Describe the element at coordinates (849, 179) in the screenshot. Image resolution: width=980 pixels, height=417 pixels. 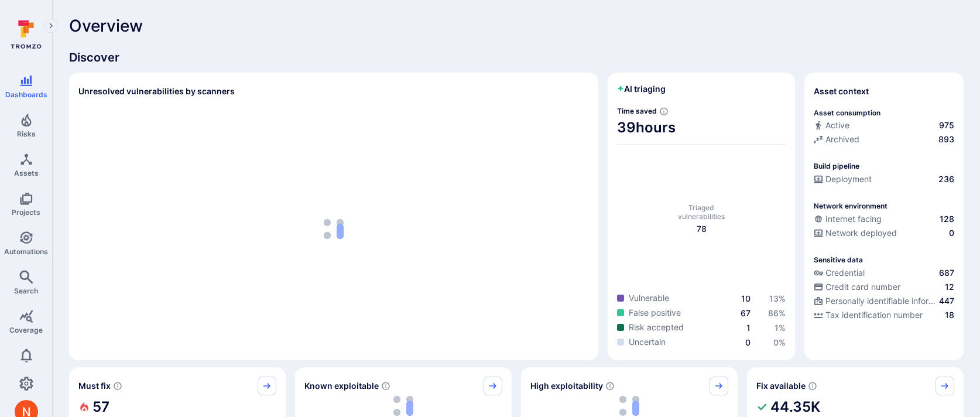
I see `span: Deployment` at that location.